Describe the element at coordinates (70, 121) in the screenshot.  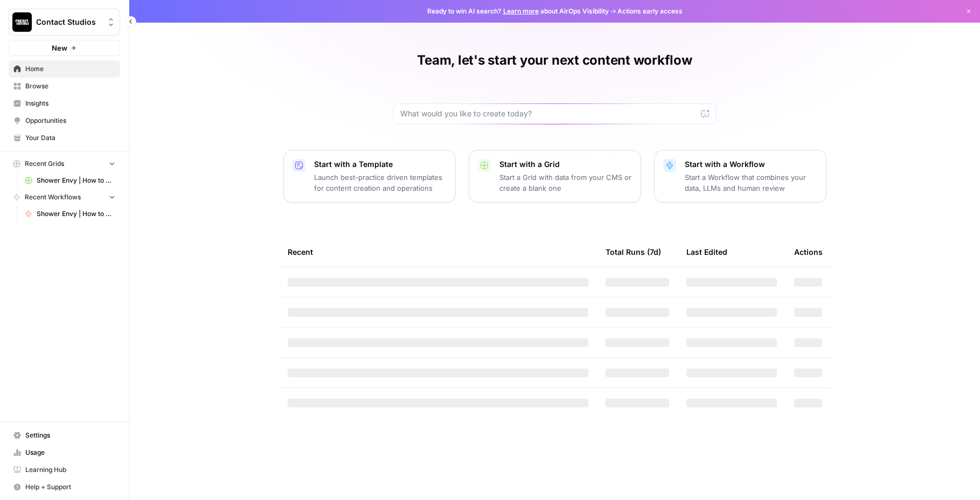
I see `span: Opportunities` at that location.